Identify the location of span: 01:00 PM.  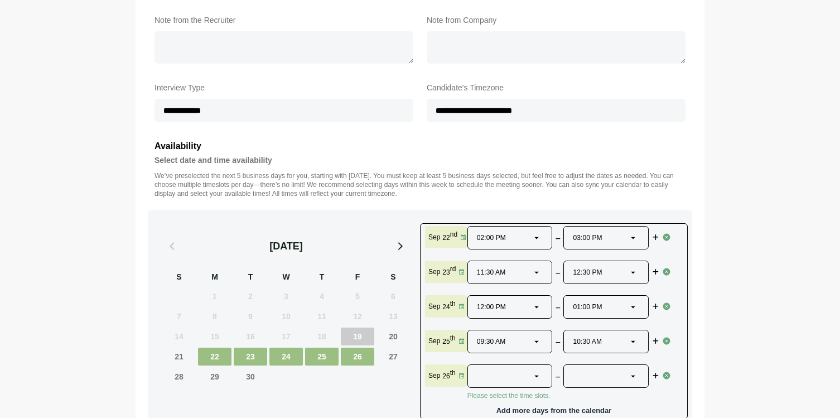
(587, 307).